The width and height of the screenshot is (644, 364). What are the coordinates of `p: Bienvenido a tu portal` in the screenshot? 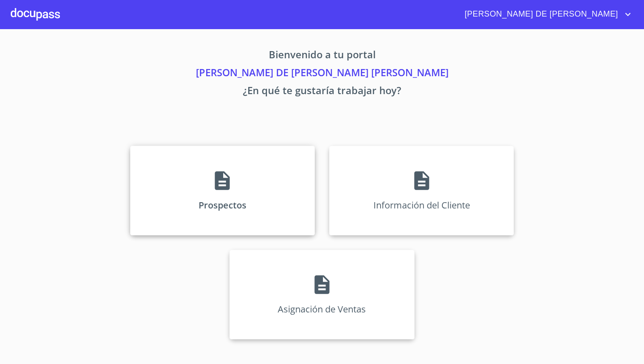 It's located at (322, 56).